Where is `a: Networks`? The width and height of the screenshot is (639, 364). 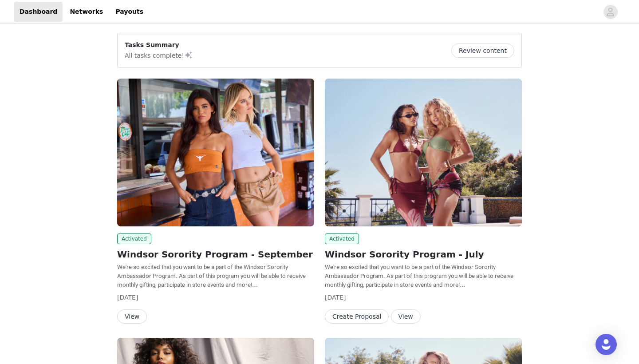
a: Networks is located at coordinates (86, 12).